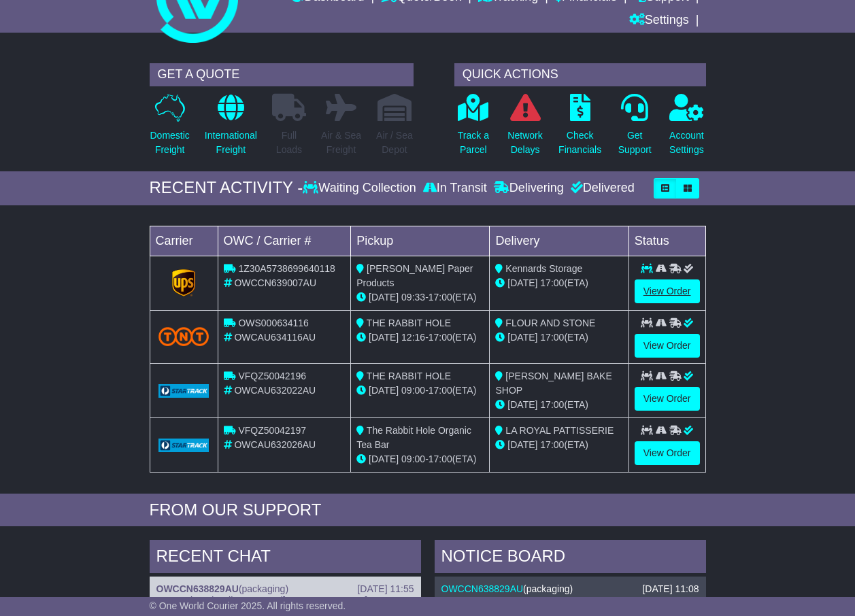  Describe the element at coordinates (395, 143) in the screenshot. I see `p: Air / Sea Depot` at that location.